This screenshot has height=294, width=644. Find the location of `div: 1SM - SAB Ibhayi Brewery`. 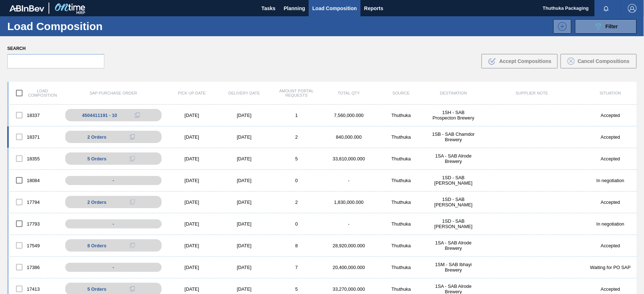

div: 1SM - SAB Ibhayi Brewery is located at coordinates (453, 267).